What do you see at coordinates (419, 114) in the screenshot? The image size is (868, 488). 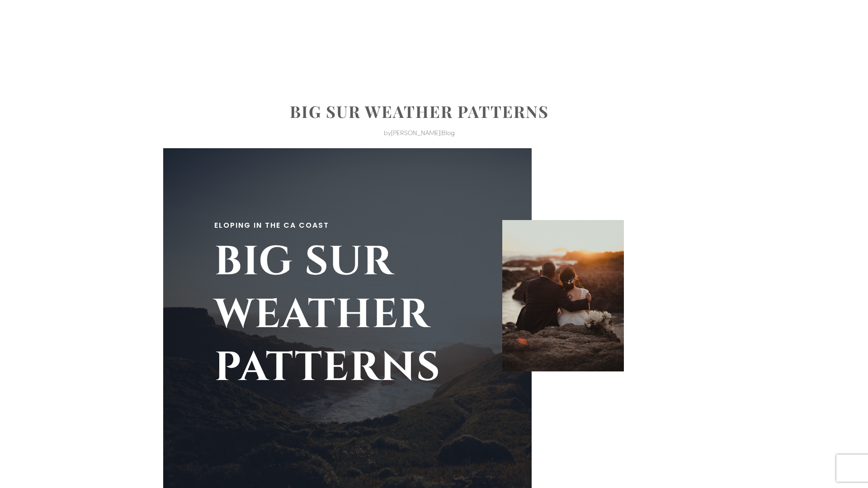 I see `h1: Big Sur Weather Patterns` at bounding box center [419, 114].